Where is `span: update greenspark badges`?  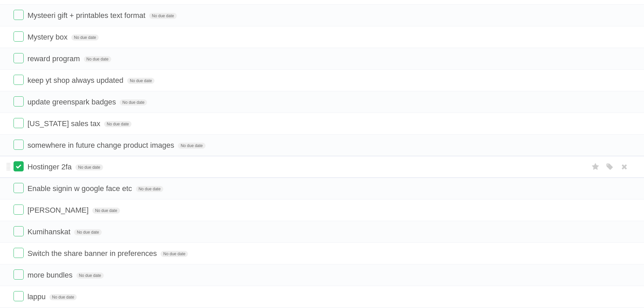 span: update greenspark badges is located at coordinates (72, 102).